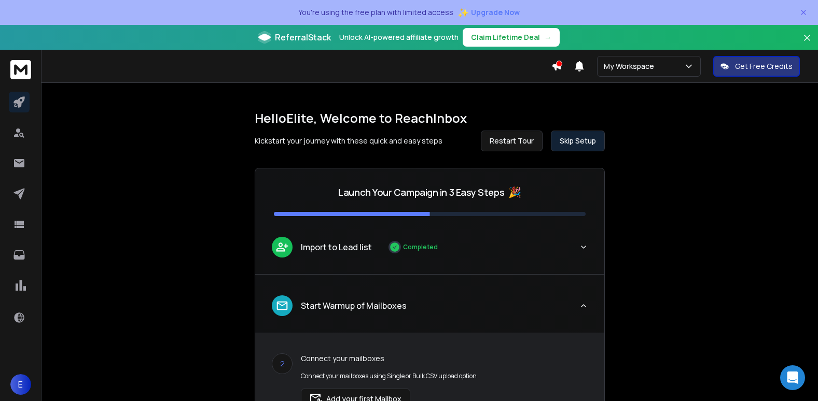 The width and height of the screenshot is (818, 401). Describe the element at coordinates (807, 44) in the screenshot. I see `button: Close banner` at that location.